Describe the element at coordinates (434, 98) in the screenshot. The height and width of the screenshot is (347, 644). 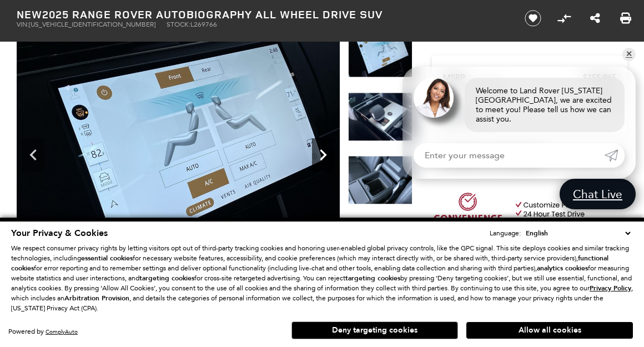
I see `img: Agent profile photo` at that location.